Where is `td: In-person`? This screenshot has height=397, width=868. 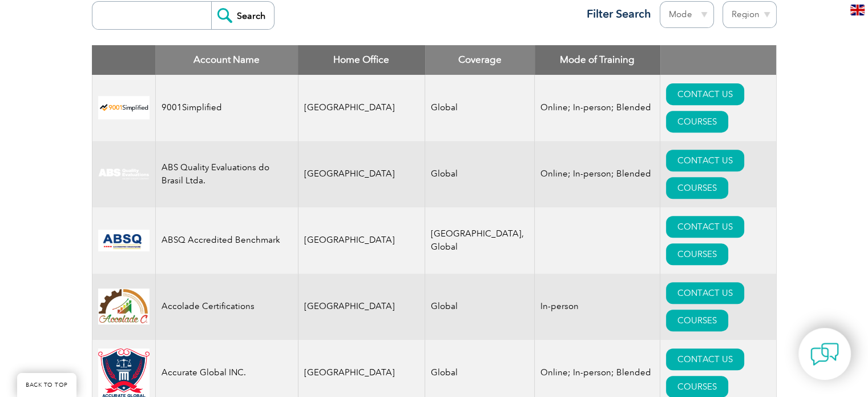
td: In-person is located at coordinates (597, 307).